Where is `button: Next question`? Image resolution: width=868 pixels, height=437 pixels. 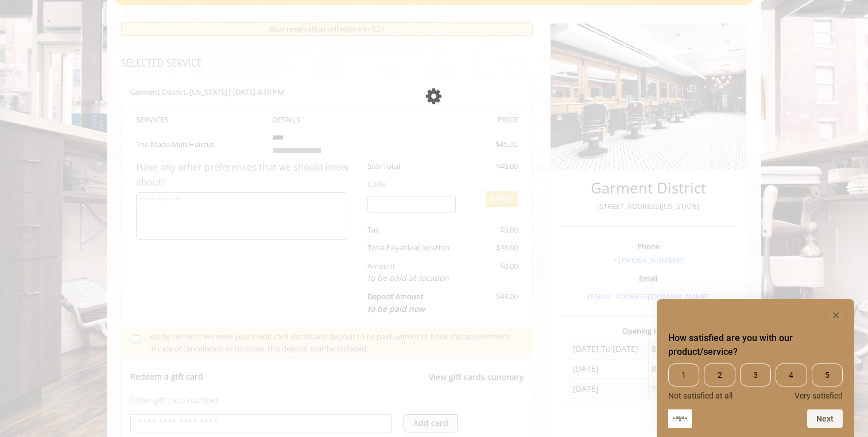 button: Next question is located at coordinates (825, 418).